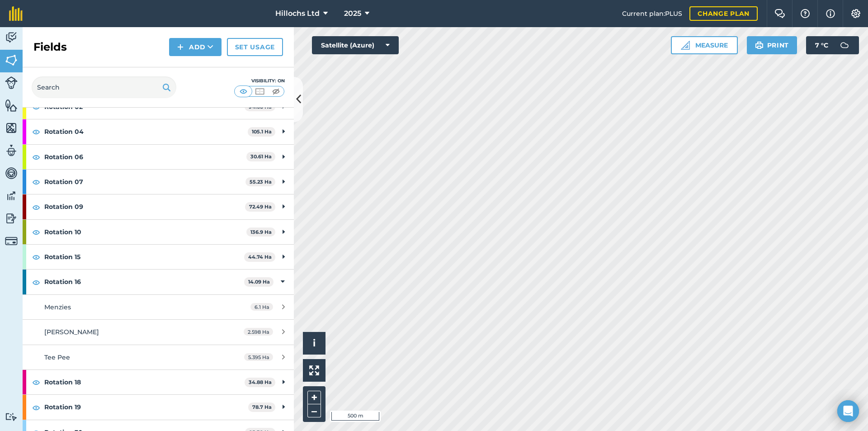 The width and height of the screenshot is (868, 431). What do you see at coordinates (262, 131) in the screenshot?
I see `strong: 105.1 Ha` at bounding box center [262, 131].